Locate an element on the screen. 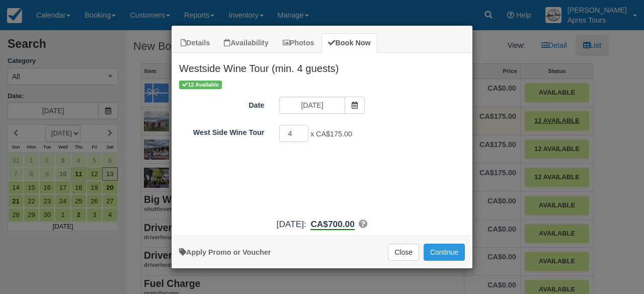  b: CA$700.00 is located at coordinates (332, 225).